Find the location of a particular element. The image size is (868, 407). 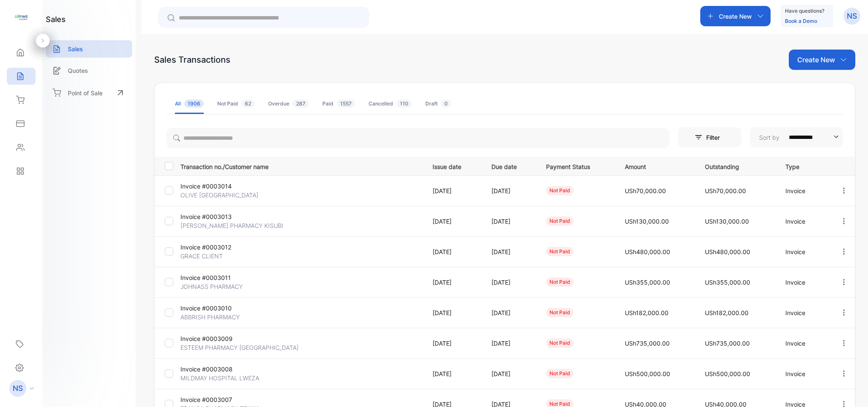

p: JOHNASS PHARMACY is located at coordinates (221, 286).